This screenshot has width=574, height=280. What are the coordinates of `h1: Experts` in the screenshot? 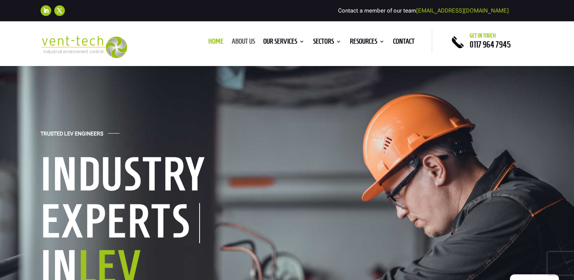 It's located at (120, 223).